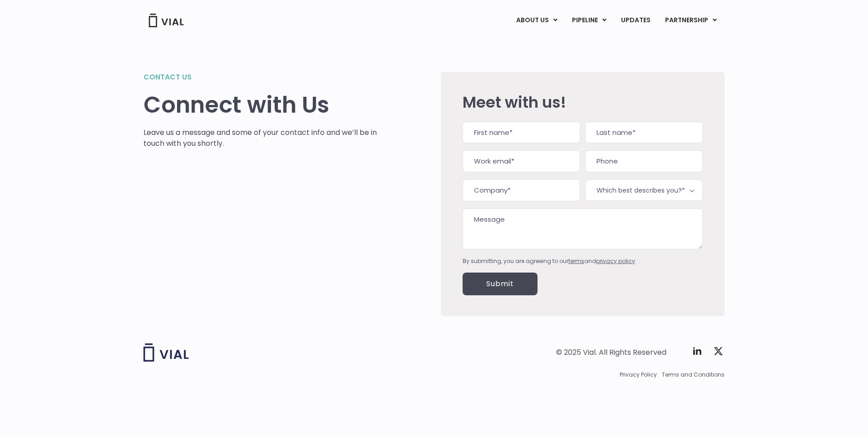 This screenshot has width=868, height=437. What do you see at coordinates (582, 261) in the screenshot?
I see `div: By submitting, you are agreeing to our and` at bounding box center [582, 261].